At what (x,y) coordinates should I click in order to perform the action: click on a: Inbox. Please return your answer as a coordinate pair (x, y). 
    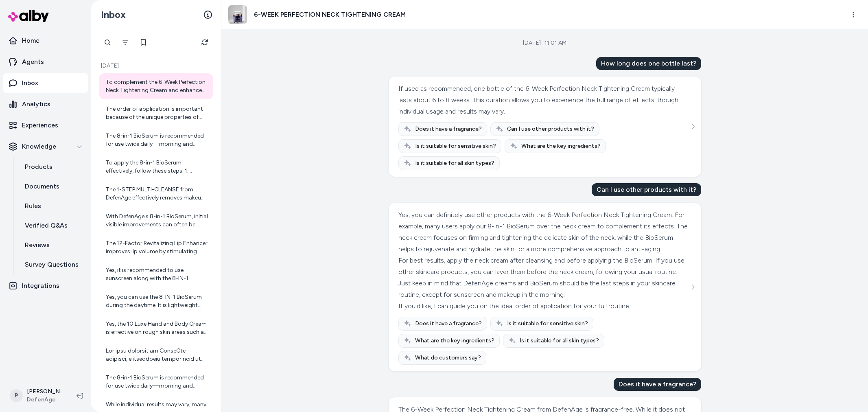
    Looking at the image, I should click on (46, 83).